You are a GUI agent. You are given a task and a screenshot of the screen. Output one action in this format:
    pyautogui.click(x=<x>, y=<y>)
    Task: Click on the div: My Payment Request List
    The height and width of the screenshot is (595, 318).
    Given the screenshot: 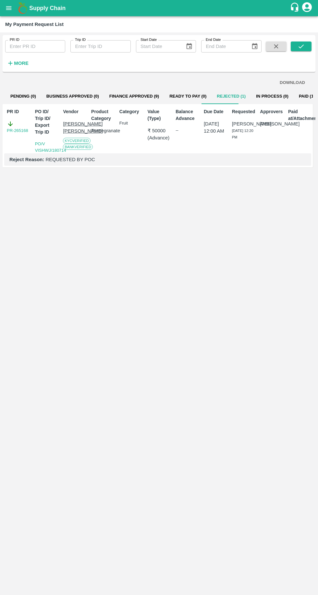 What is the action you would take?
    pyautogui.click(x=34, y=24)
    